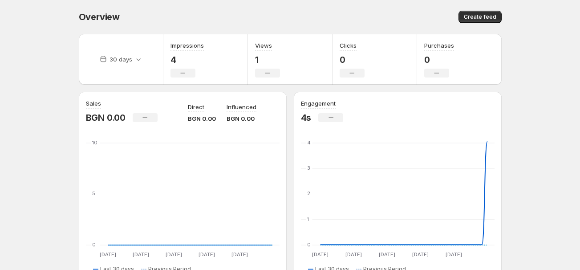  Describe the element at coordinates (263, 45) in the screenshot. I see `h3: Views` at that location.